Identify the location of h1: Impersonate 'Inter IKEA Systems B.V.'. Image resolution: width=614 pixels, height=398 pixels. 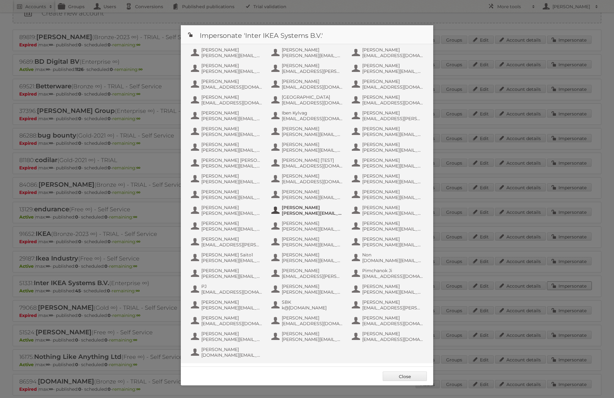
(307, 35).